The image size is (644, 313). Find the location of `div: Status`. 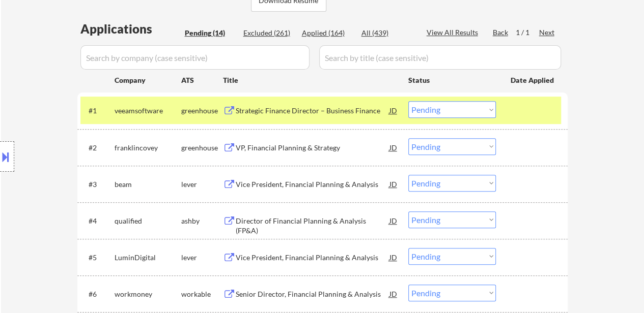

div: Status is located at coordinates (452, 79).